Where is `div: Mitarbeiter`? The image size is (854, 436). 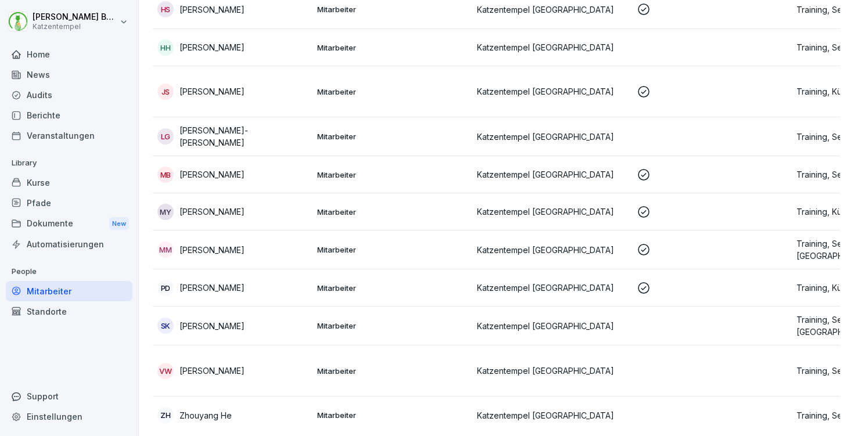 div: Mitarbeiter is located at coordinates (69, 291).